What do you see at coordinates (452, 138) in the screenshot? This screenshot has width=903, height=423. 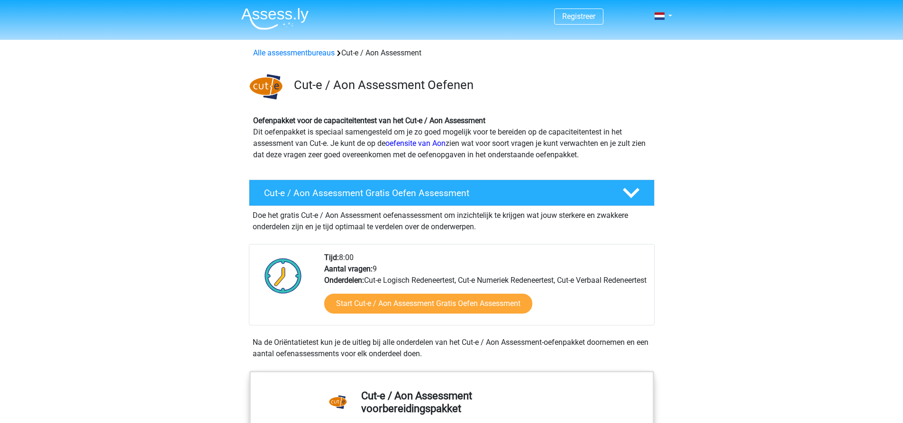 I see `p: Dit oefenpakket is speciaal samengesteld om je zo goed mogelijk voor te bereiden op de capaciteit...` at bounding box center [452, 138].